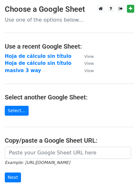 The height and width of the screenshot is (183, 139). I want to click on a: masivo 3 way, so click(23, 70).